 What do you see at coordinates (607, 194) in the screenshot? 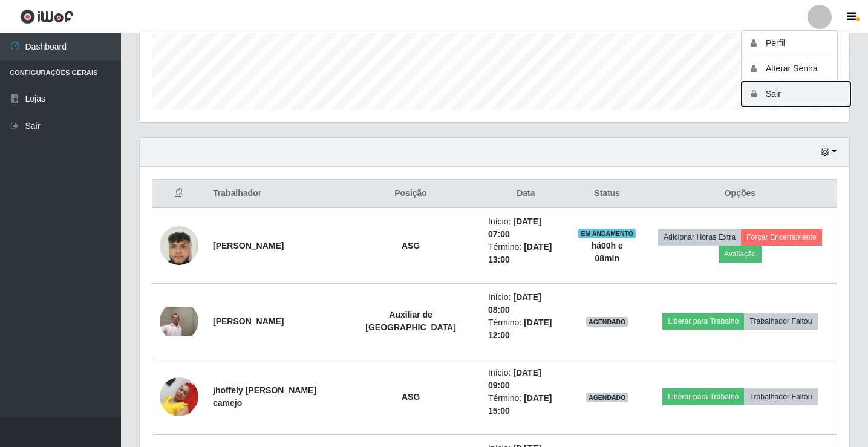
I see `th: Status` at bounding box center [607, 194].